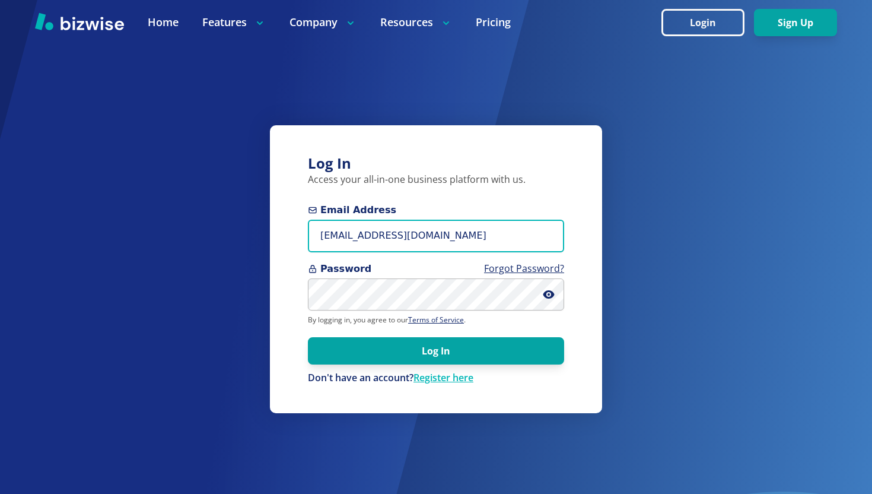  Describe the element at coordinates (795, 23) in the screenshot. I see `button: Sign Up` at that location.